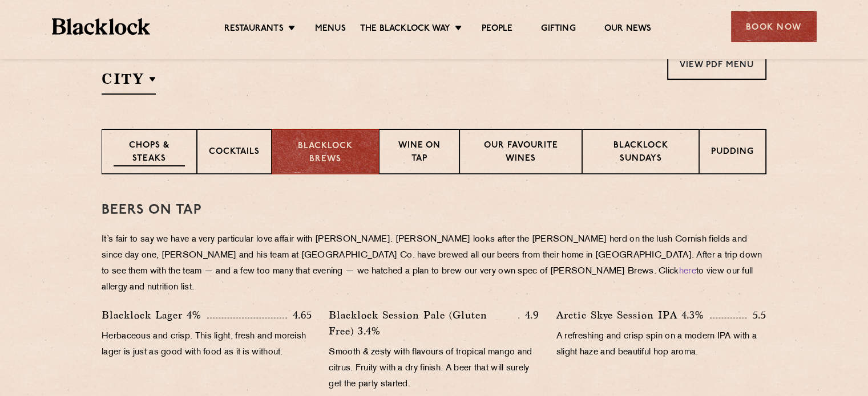 The height and width of the screenshot is (396, 868). What do you see at coordinates (628, 30) in the screenshot?
I see `a: Our News` at bounding box center [628, 30].